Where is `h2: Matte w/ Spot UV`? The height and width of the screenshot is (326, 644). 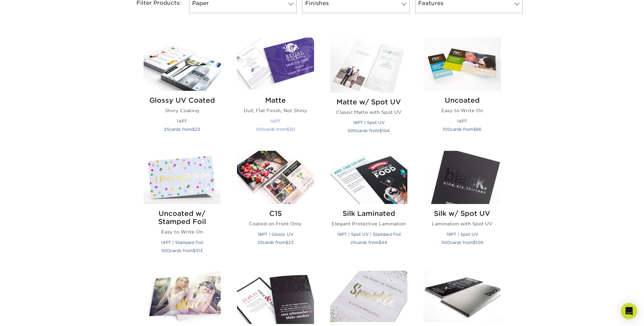 h2: Matte w/ Spot UV is located at coordinates (369, 102).